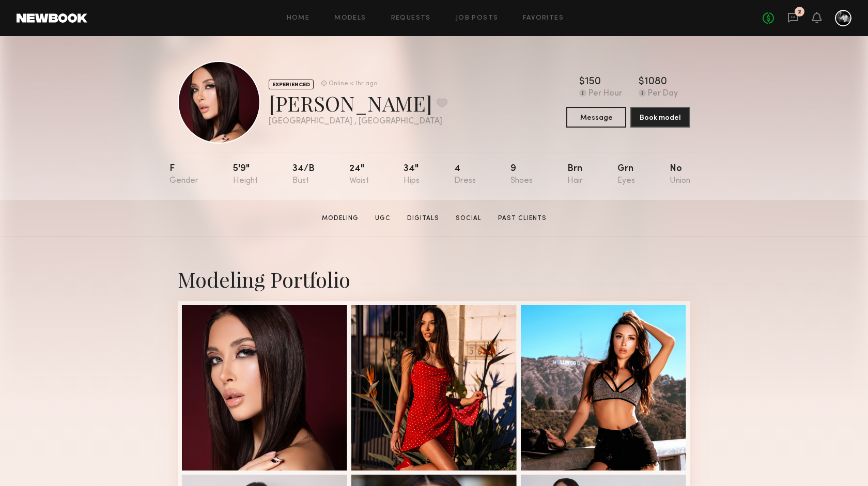 Image resolution: width=868 pixels, height=486 pixels. Describe the element at coordinates (184, 175) in the screenshot. I see `div: F` at that location.